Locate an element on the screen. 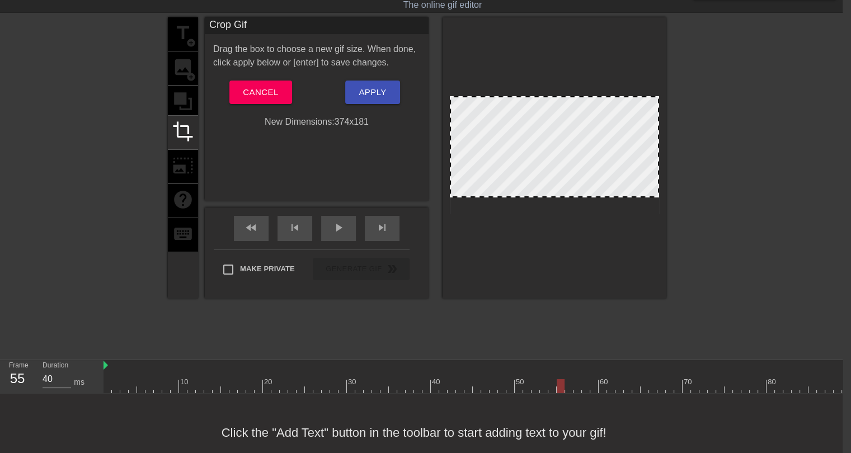 The image size is (851, 453). div: Crop Gif is located at coordinates (317, 26).